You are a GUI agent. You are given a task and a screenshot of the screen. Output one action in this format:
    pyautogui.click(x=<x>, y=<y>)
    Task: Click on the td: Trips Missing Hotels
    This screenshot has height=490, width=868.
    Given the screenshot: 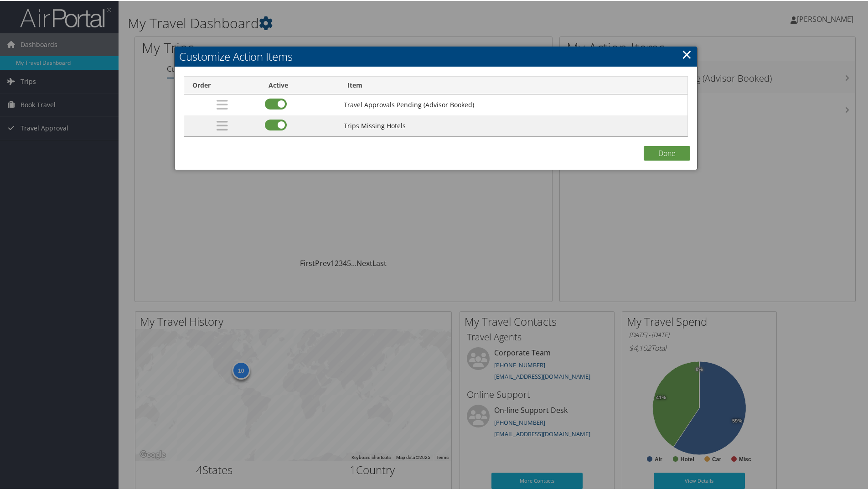 What is the action you would take?
    pyautogui.click(x=513, y=125)
    